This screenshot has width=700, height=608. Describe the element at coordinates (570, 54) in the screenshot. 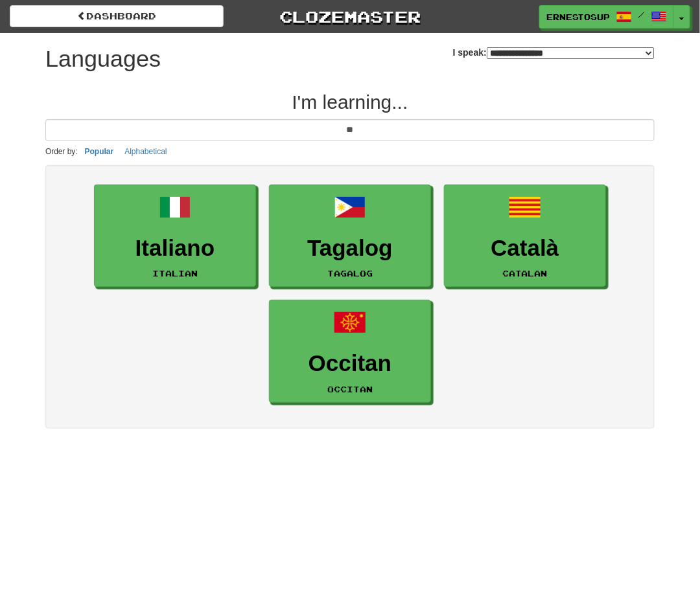

I see `select: I speak:` at that location.